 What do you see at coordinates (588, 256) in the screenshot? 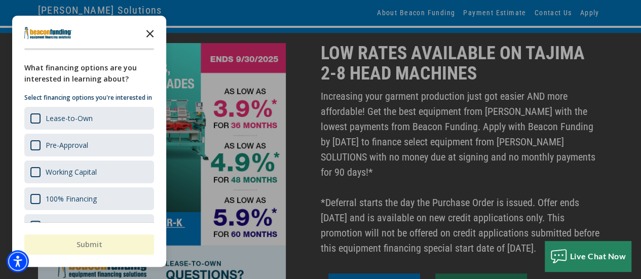
I see `button: Live Chat Now` at bounding box center [588, 256].